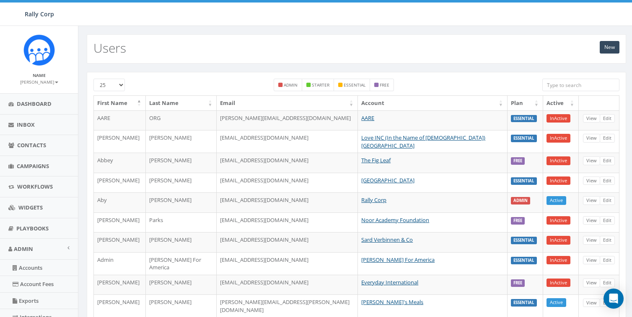 The height and width of the screenshot is (317, 632). What do you see at coordinates (120, 103) in the screenshot?
I see `th: First Name: activate to sort column descending` at bounding box center [120, 103].